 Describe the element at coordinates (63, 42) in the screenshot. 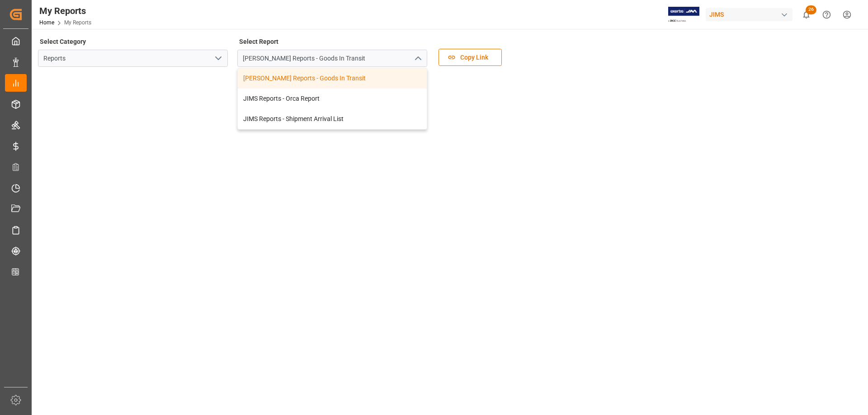

I see `label: Select Category` at that location.